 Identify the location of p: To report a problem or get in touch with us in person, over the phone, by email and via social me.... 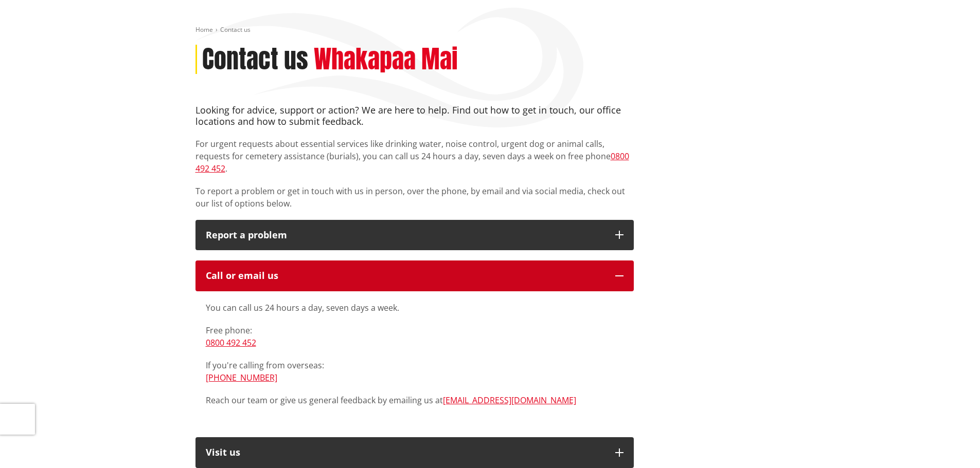
(414, 198).